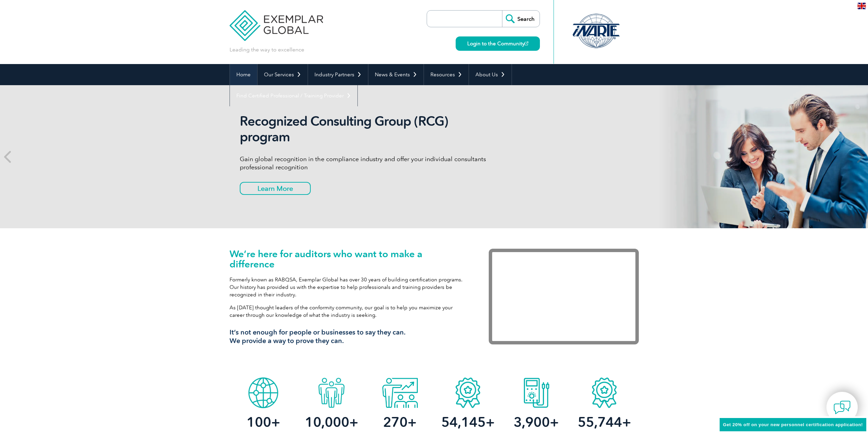 The height and width of the screenshot is (433, 868). Describe the element at coordinates (259, 422) in the screenshot. I see `span: 100` at that location.